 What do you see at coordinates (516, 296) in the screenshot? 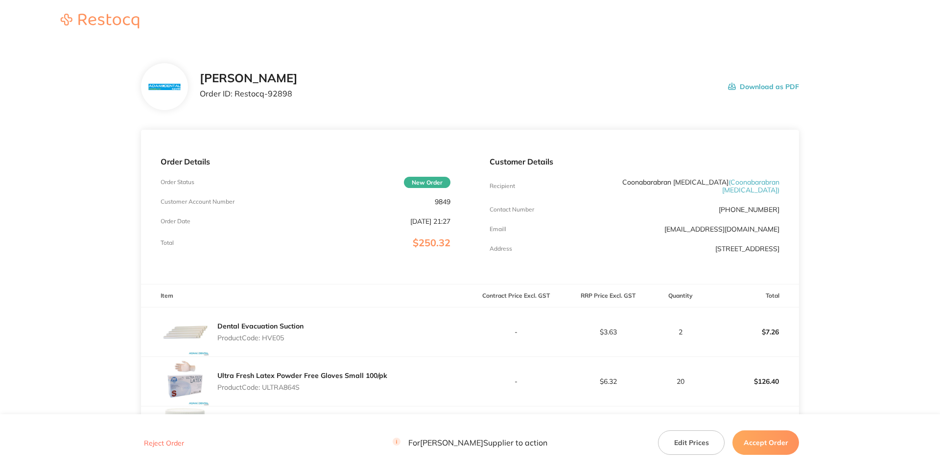
I see `th: Contract Price Excl. GST` at bounding box center [516, 296].